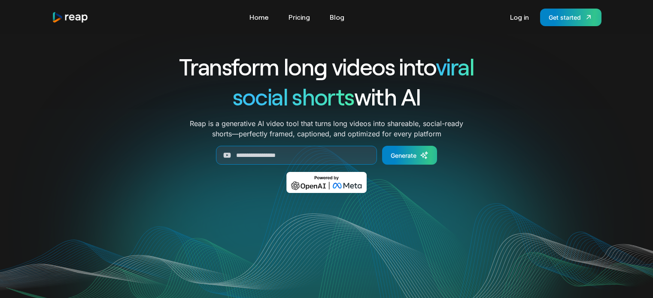 The height and width of the screenshot is (298, 653). What do you see at coordinates (570, 17) in the screenshot?
I see `a: Get started` at bounding box center [570, 17].